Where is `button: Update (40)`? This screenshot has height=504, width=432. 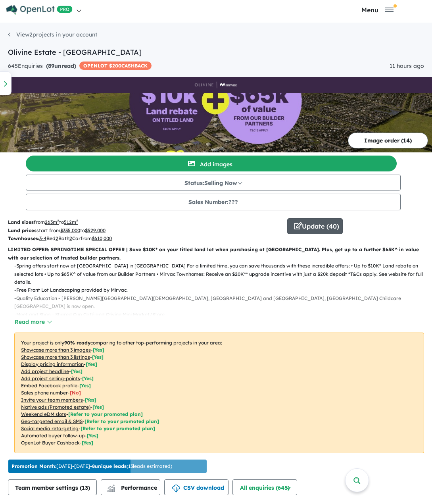 button: Update (40) is located at coordinates (315, 226).